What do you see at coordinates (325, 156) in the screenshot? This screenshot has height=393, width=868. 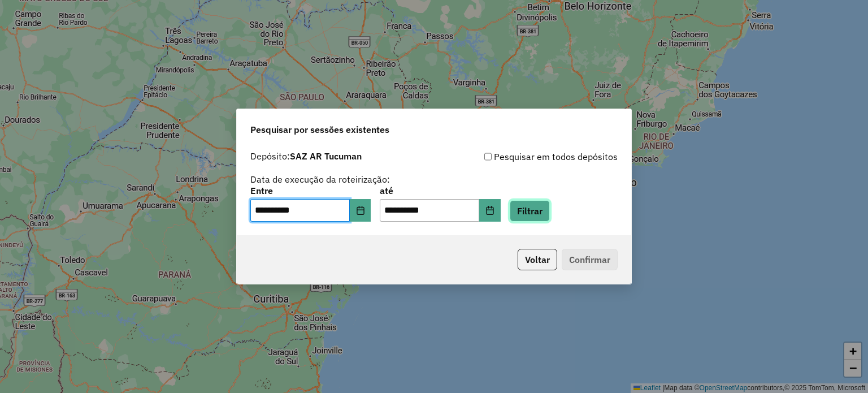 I see `strong: SAZ AR Tucuman` at bounding box center [325, 156].